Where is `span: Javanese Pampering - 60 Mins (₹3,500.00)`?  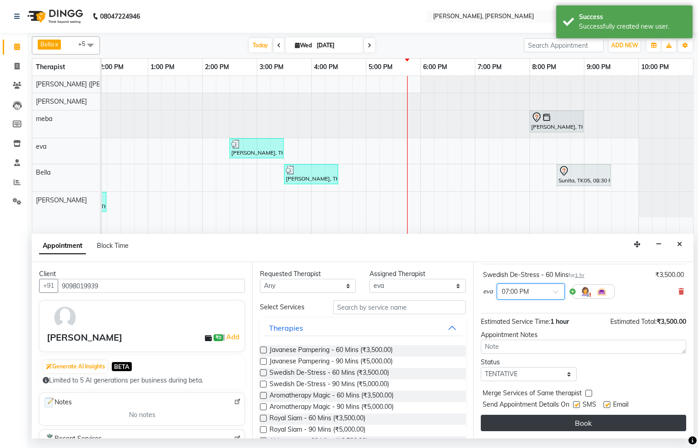 span: Javanese Pampering - 60 Mins (₹3,500.00) is located at coordinates (331, 350).